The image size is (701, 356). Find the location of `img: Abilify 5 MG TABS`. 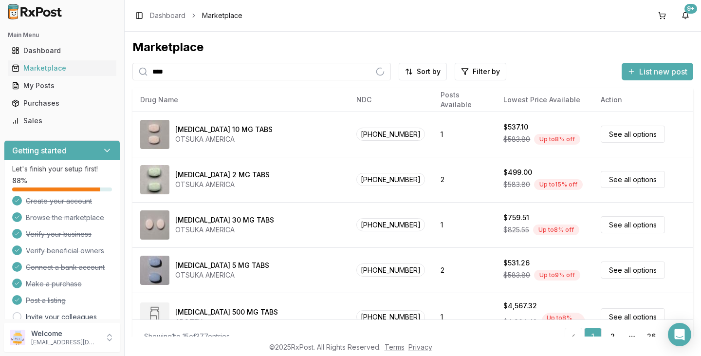

img: Abilify 5 MG TABS is located at coordinates (155, 270).